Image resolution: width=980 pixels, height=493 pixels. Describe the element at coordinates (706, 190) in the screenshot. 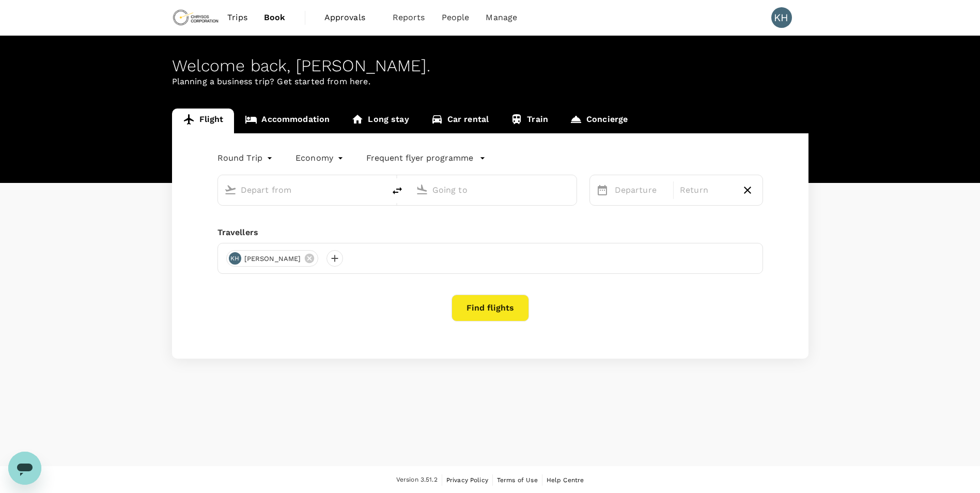

I see `p: Return` at that location.